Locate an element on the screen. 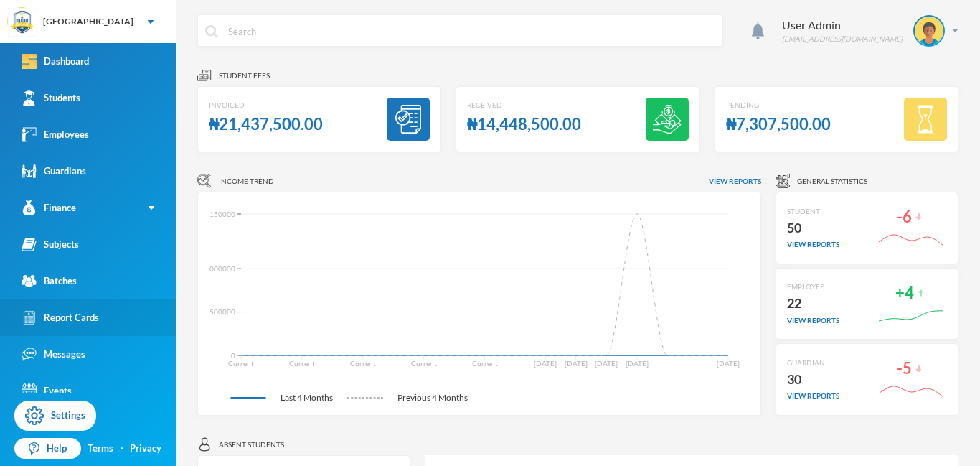 The width and height of the screenshot is (980, 466). div: ₦14,448,500.00 is located at coordinates (524, 124).